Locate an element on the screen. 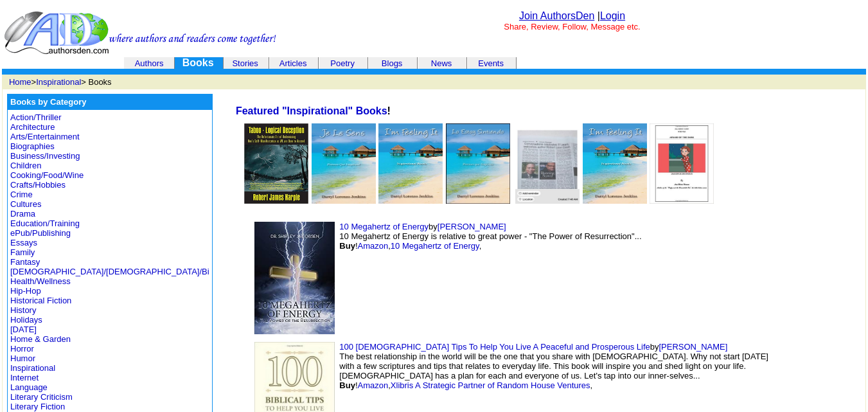 Image resolution: width=868 pixels, height=412 pixels. font: by 10 Megahertz of Energy is relative to great power - "The Power of Resurrection"... ! , , is located at coordinates (490, 236).